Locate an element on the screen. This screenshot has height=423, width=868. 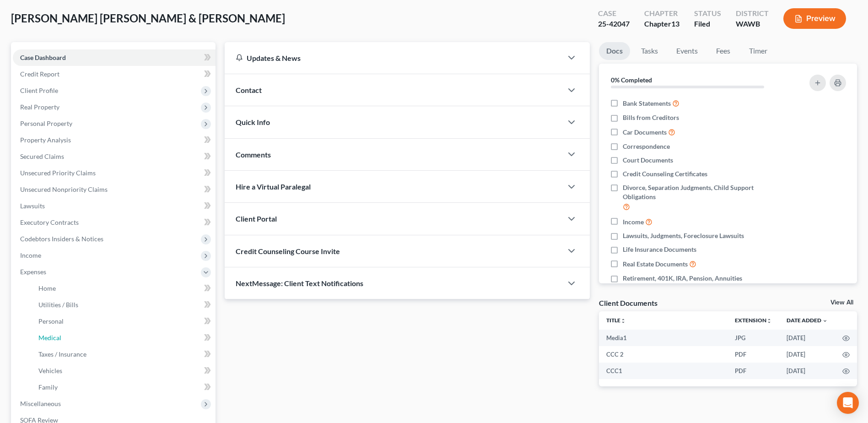
td: Media1 is located at coordinates (664, 338).